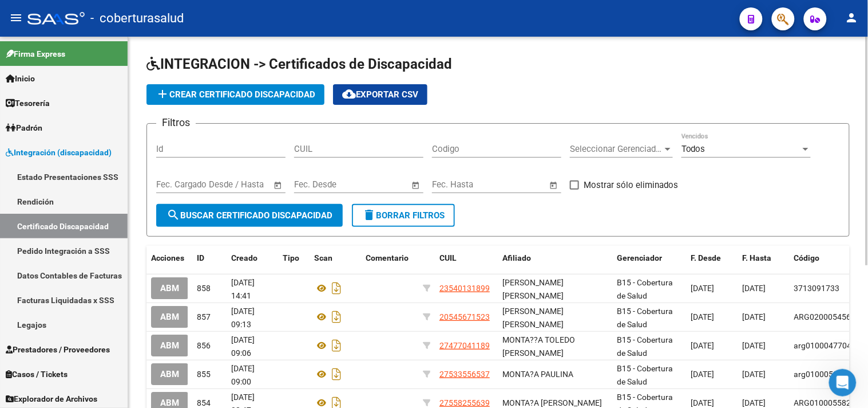 This screenshot has width=868, height=408. What do you see at coordinates (817, 288) in the screenshot?
I see `span: 3713091733` at bounding box center [817, 288].